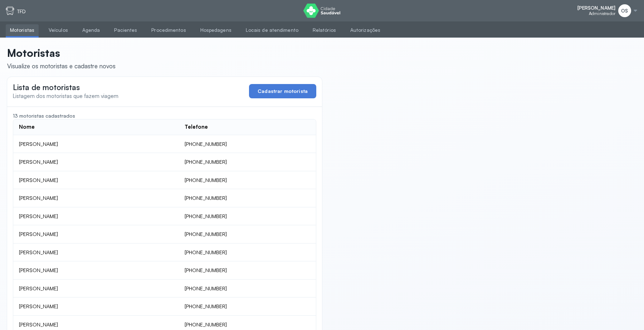  I want to click on p: Motoristas, so click(61, 53).